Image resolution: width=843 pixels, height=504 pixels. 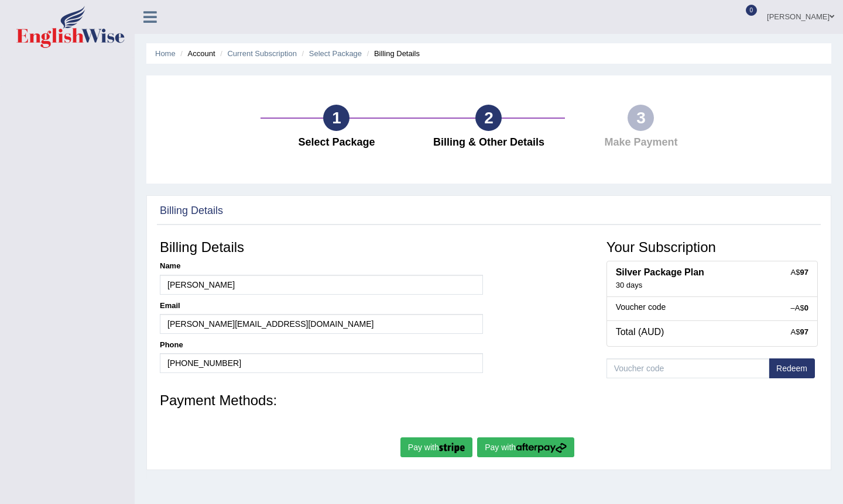 What do you see at coordinates (165, 53) in the screenshot?
I see `a: Home` at bounding box center [165, 53].